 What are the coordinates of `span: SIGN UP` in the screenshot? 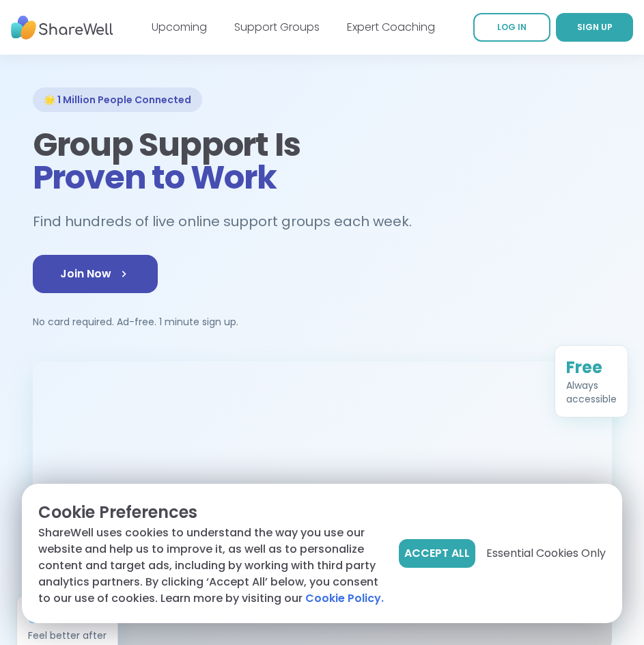 It's located at (595, 27).